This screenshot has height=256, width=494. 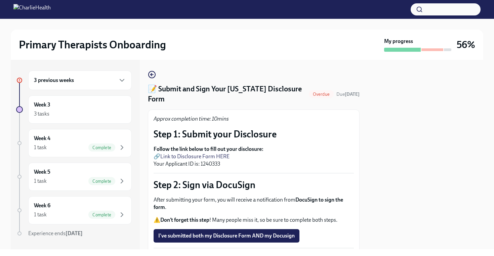 What do you see at coordinates (54, 80) in the screenshot?
I see `h6: 3 previous weeks` at bounding box center [54, 80].